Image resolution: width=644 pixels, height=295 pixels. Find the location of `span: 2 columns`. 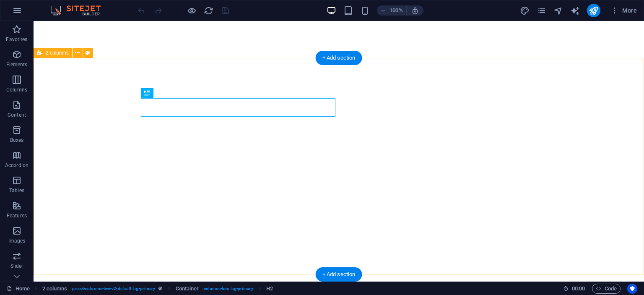

span: 2 columns is located at coordinates (57, 53).